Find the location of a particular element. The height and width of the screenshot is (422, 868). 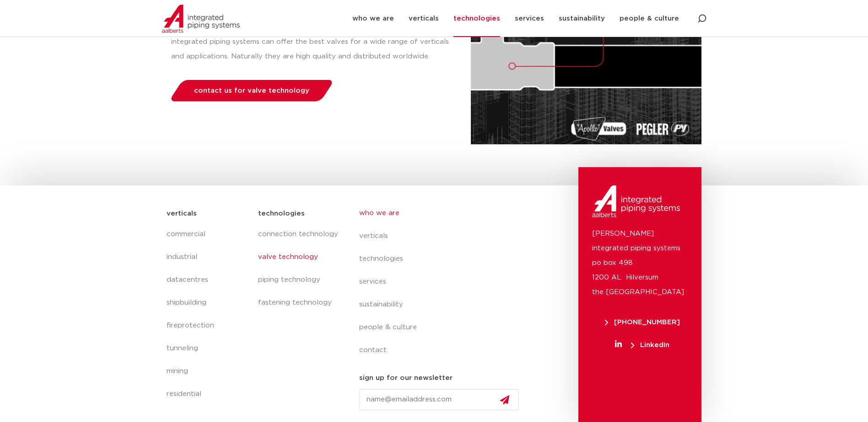

a: contact is located at coordinates (443, 351).